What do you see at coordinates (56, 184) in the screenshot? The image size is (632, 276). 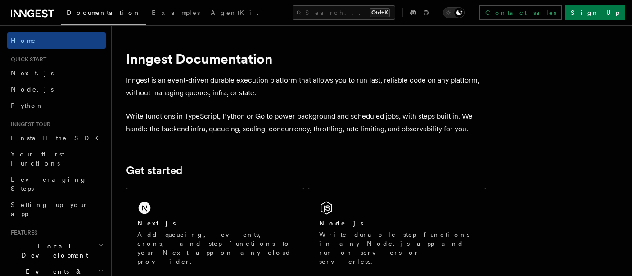 I see `a: Leveraging Steps` at bounding box center [56, 184].